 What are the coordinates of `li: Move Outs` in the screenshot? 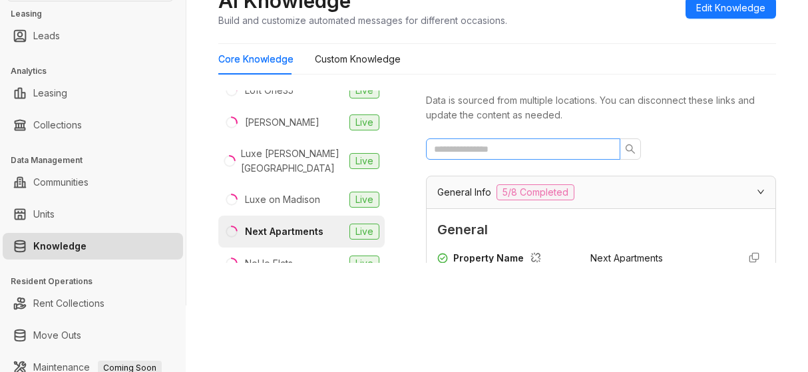 It's located at (93, 336).